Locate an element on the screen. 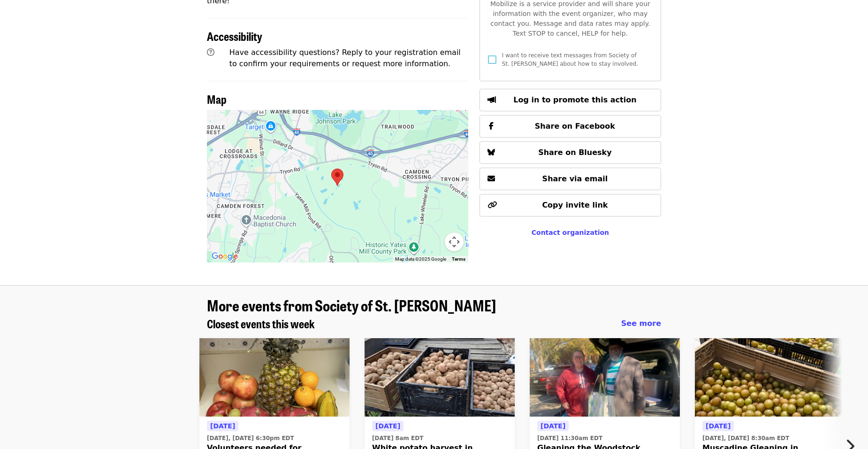  img: Google is located at coordinates (225, 257).